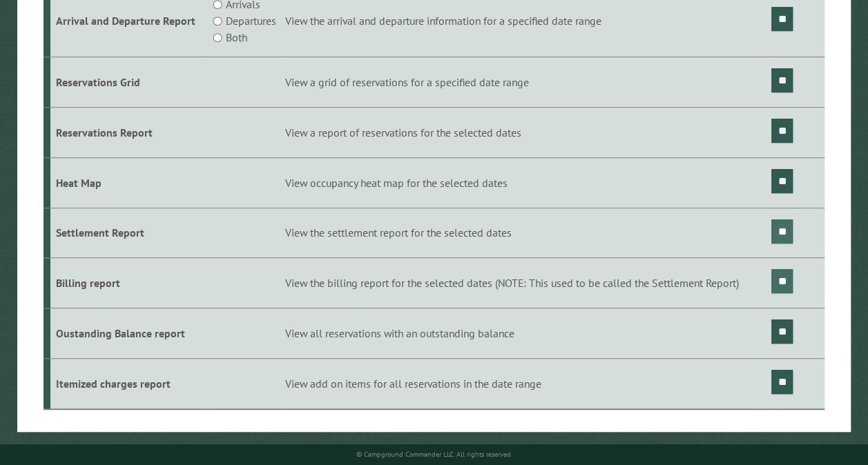 The image size is (868, 465). Describe the element at coordinates (526, 232) in the screenshot. I see `td: View the settlement report for the selected dates` at that location.